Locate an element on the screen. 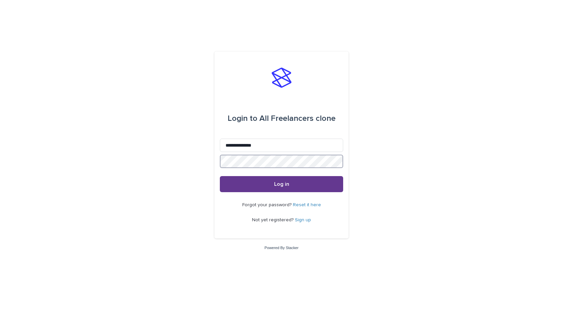 The image size is (563, 309). div: All Freelancers clone is located at coordinates (281, 119).